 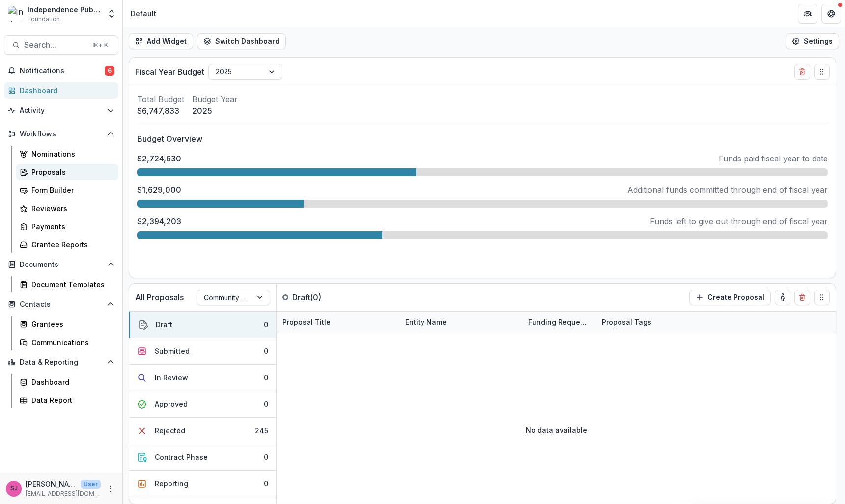 What do you see at coordinates (67, 208) in the screenshot?
I see `a: Reviewers` at bounding box center [67, 208].